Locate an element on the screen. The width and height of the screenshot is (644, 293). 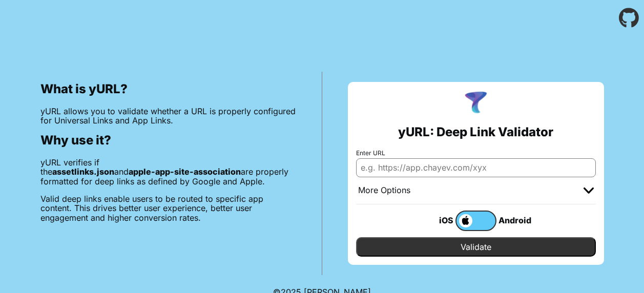
h2: What is yURL? is located at coordinates (168, 89).